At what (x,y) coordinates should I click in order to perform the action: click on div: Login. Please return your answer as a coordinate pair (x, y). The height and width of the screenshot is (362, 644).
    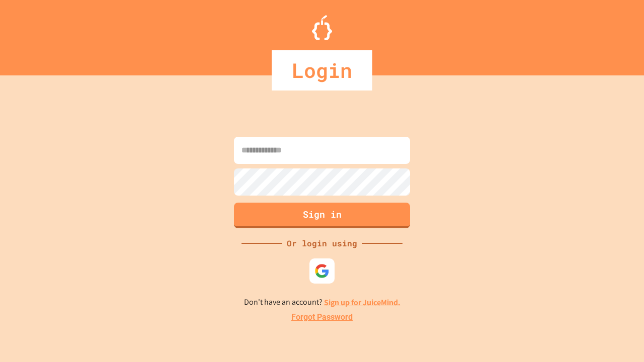
    Looking at the image, I should click on (322, 71).